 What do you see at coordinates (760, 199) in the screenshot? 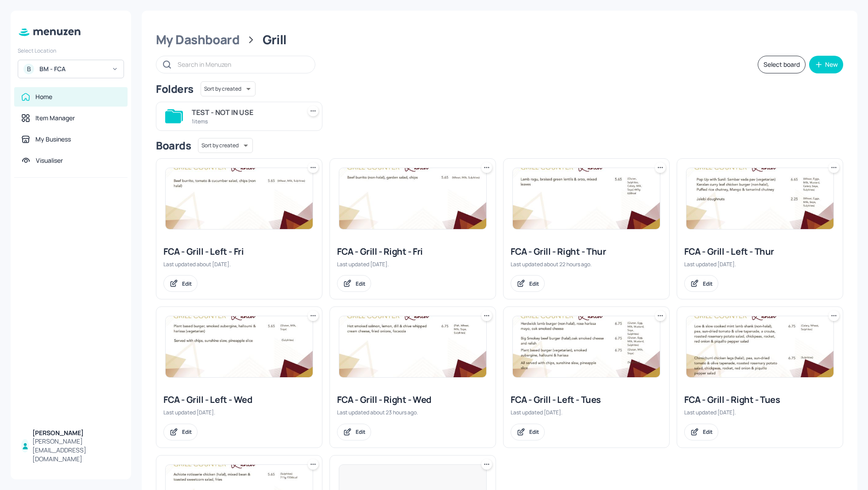
I see `img: 2025-07-24-1753348108084x5k1o9mp4f.jpeg` at bounding box center [760, 199].